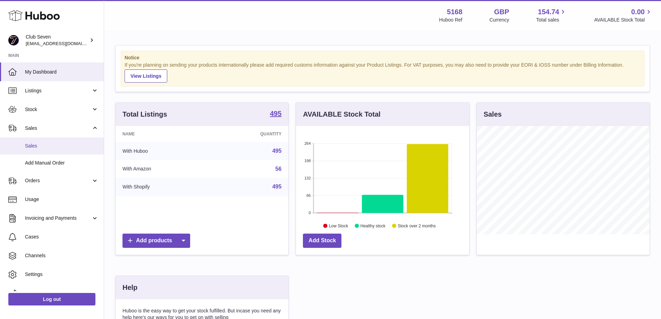 The height and width of the screenshot is (319, 661). Describe the element at coordinates (249, 134) in the screenshot. I see `th: Quantity` at that location.